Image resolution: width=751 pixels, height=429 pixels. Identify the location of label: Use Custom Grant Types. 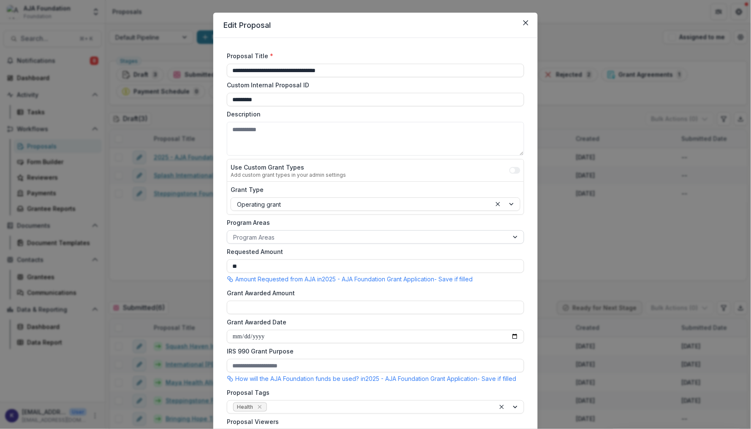
(288, 167).